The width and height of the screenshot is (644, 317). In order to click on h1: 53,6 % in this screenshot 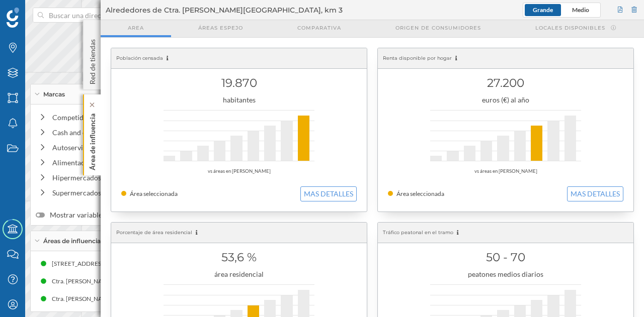, I will do `click(239, 257)`.